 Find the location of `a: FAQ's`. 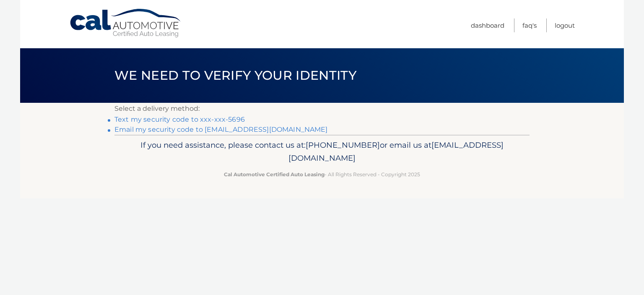

a: FAQ's is located at coordinates (529, 25).